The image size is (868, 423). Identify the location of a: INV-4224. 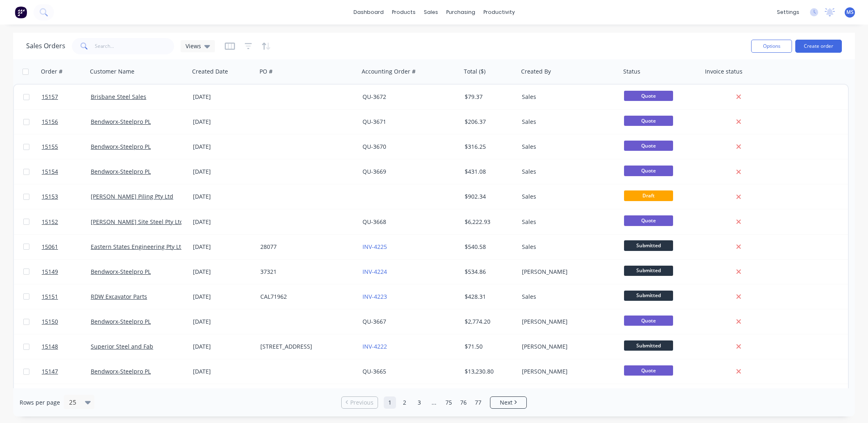
(375, 271).